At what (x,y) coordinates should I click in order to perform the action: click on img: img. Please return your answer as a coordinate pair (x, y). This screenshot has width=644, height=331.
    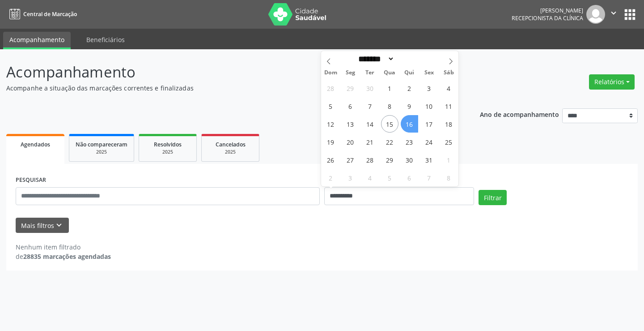
    Looking at the image, I should click on (595, 14).